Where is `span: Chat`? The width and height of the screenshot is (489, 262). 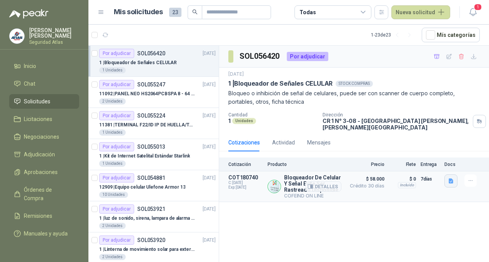
span: Chat is located at coordinates (30, 84).